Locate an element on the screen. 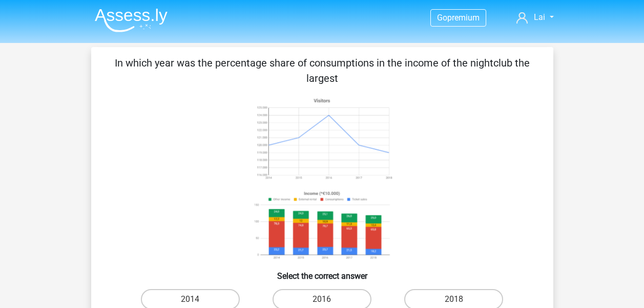  h6: Select the correct answer is located at coordinates (322, 272).